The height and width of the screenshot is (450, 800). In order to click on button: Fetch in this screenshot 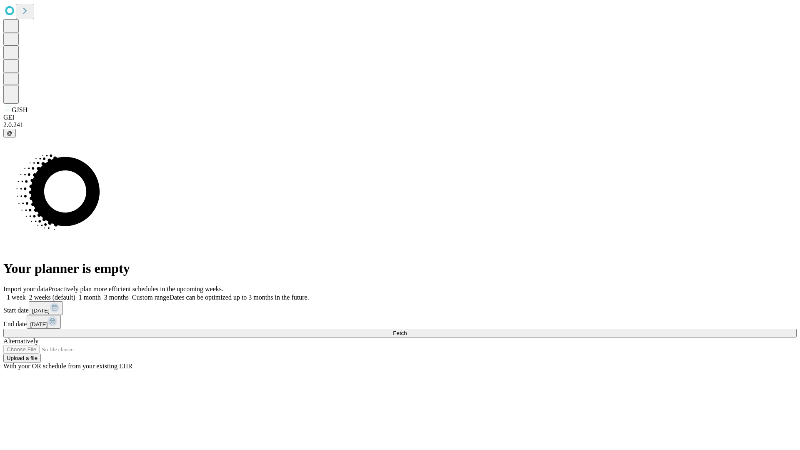, I will do `click(400, 333)`.